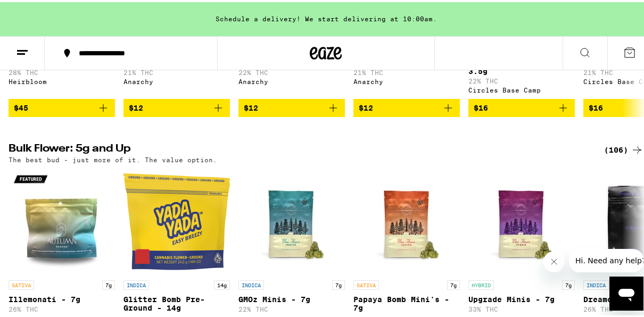 Image resolution: width=644 pixels, height=317 pixels. What do you see at coordinates (624, 148) in the screenshot?
I see `div: (106)` at bounding box center [624, 148].